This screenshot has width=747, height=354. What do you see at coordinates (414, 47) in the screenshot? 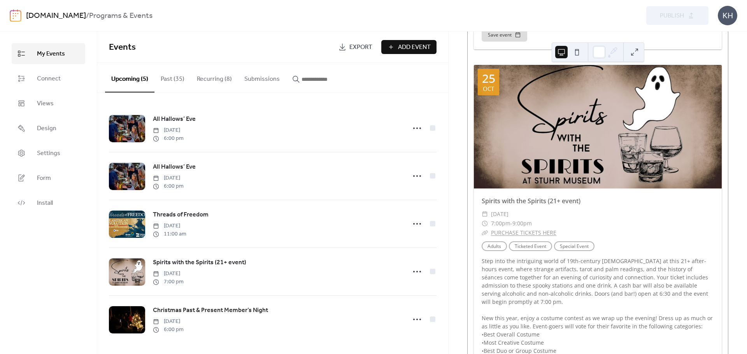
I see `span: Add Event` at bounding box center [414, 47].